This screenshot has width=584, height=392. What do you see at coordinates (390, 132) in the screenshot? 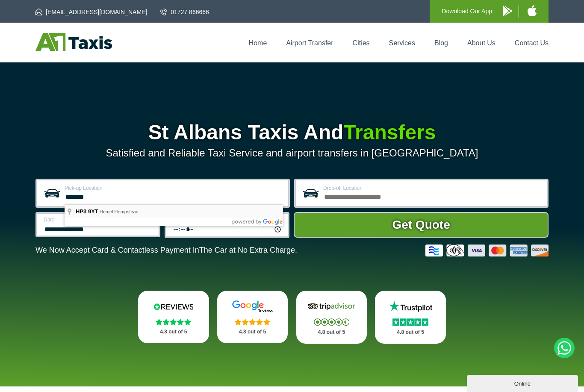
I see `span: Transfers` at bounding box center [390, 132].